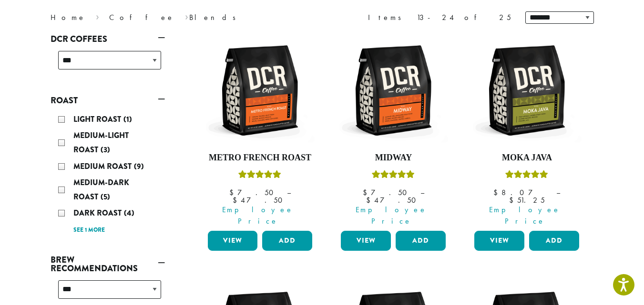 This screenshot has width=644, height=305. Describe the element at coordinates (108, 64) in the screenshot. I see `div: DCR Coffees` at that location.